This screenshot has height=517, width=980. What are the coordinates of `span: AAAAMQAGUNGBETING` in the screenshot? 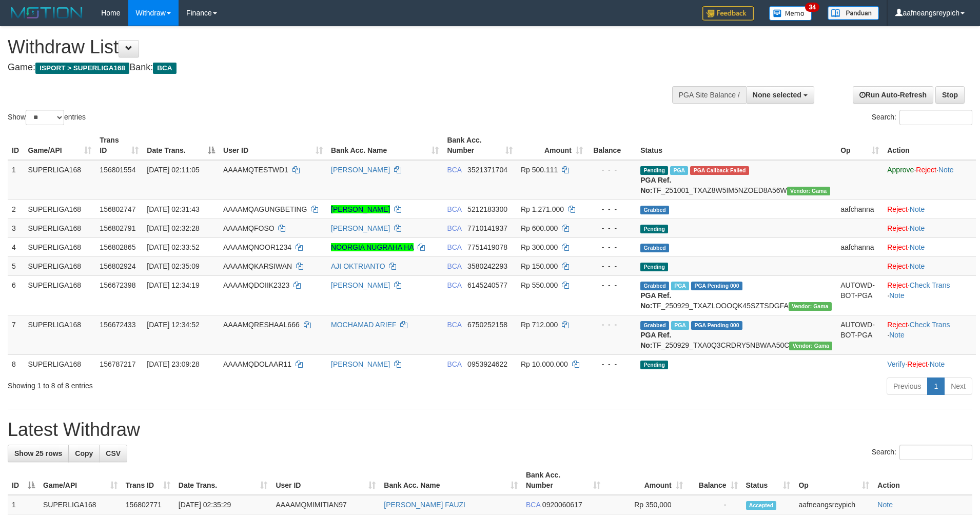 It's located at (265, 209).